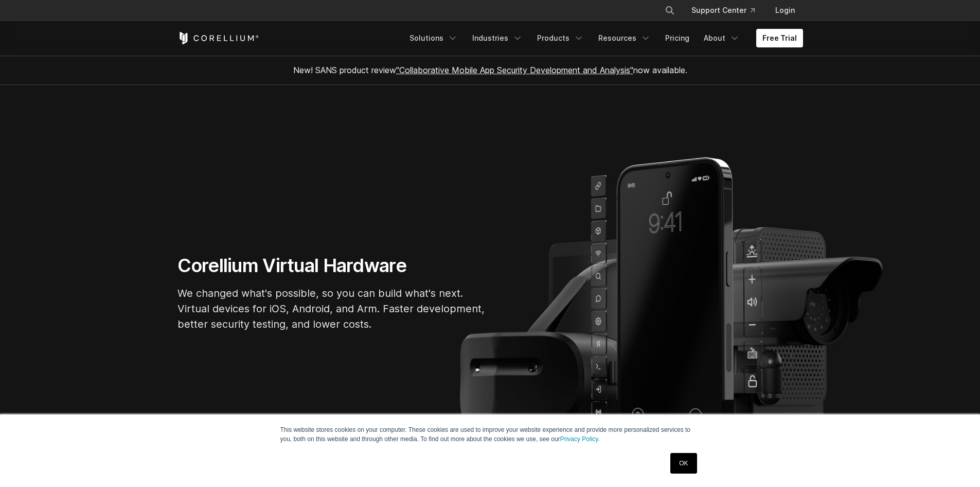 This screenshot has height=487, width=980. What do you see at coordinates (561, 38) in the screenshot?
I see `a: Products` at bounding box center [561, 38].